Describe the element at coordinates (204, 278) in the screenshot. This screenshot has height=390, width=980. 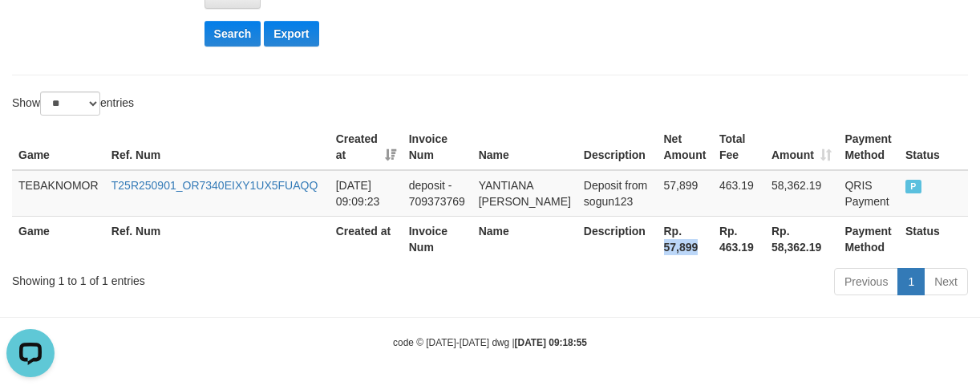
I see `div: Showing 1 to 1 of 1 entries` at that location.